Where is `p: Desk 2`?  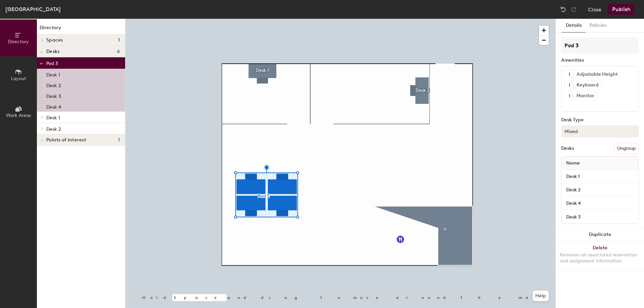 p: Desk 2 is located at coordinates (54, 85).